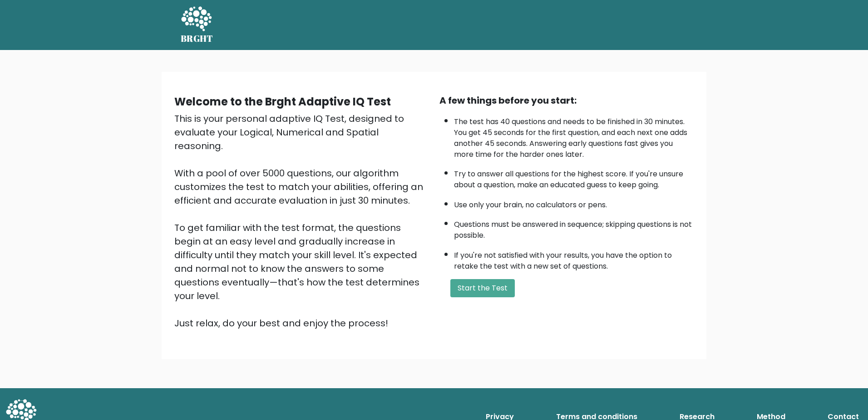 The width and height of the screenshot is (868, 420). Describe the element at coordinates (574, 258) in the screenshot. I see `li: If you're not satisfied with your results, you have the option to retake the test with a new set ...` at that location.